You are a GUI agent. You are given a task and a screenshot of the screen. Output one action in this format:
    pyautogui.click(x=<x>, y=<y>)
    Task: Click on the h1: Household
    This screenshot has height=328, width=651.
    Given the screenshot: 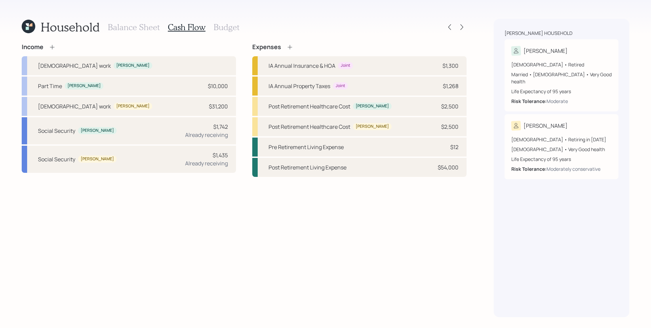 What is the action you would take?
    pyautogui.click(x=70, y=27)
    